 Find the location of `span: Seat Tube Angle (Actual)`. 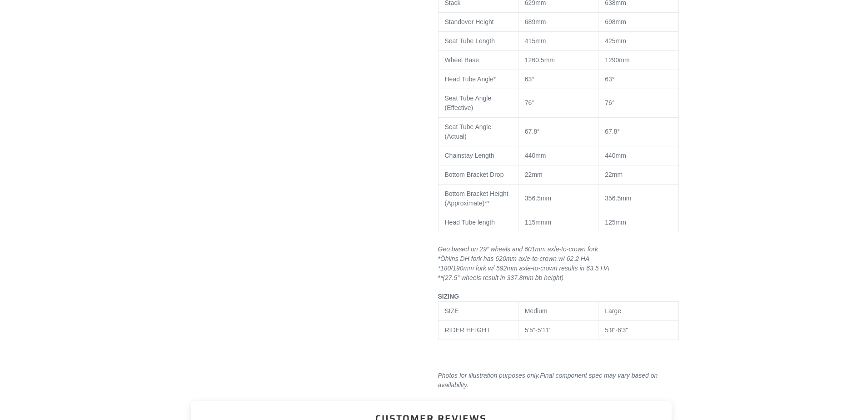

span: Seat Tube Angle (Actual) is located at coordinates (468, 131).